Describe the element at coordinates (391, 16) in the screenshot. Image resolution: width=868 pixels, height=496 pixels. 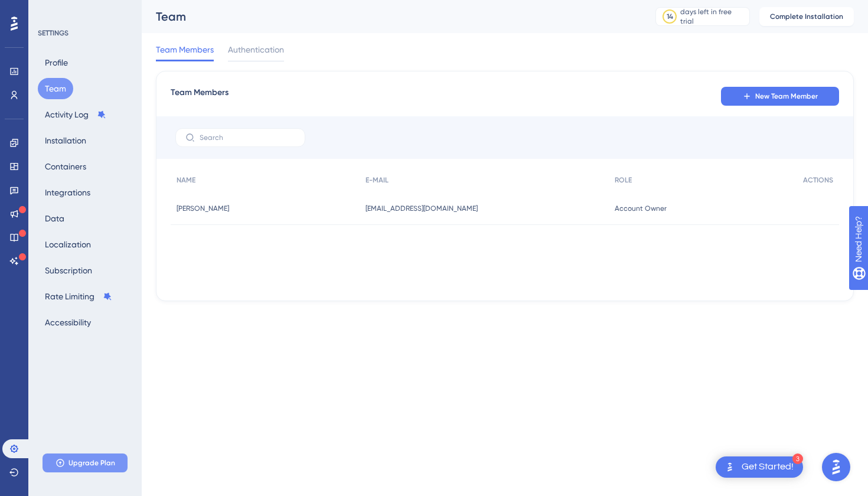
I see `div: Team` at that location.